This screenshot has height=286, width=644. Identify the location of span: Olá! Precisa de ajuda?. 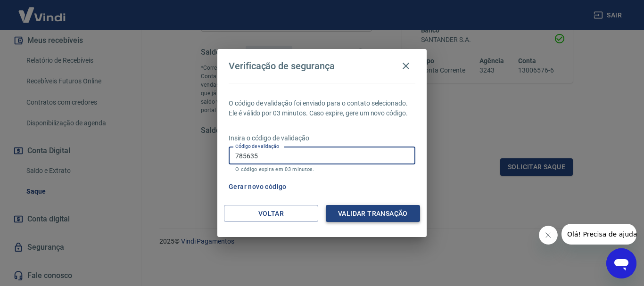
(43, 10).